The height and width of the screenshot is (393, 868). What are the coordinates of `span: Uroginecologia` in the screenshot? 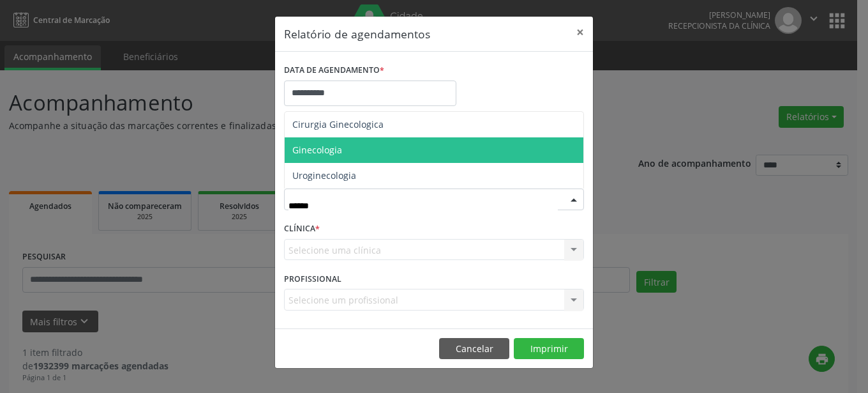 It's located at (324, 175).